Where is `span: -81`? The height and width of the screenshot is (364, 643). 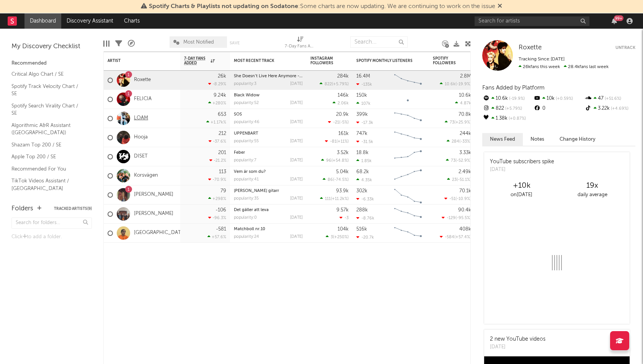
span: -81 is located at coordinates (333, 141).